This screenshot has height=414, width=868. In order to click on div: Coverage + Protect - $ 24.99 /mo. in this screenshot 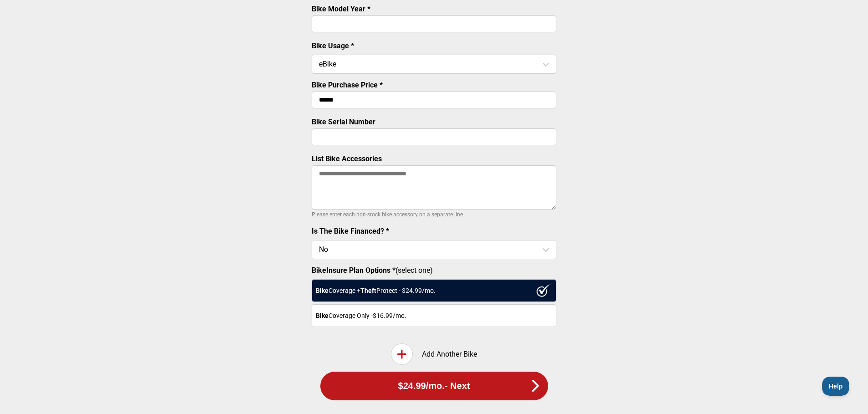, I will do `click(434, 290)`.